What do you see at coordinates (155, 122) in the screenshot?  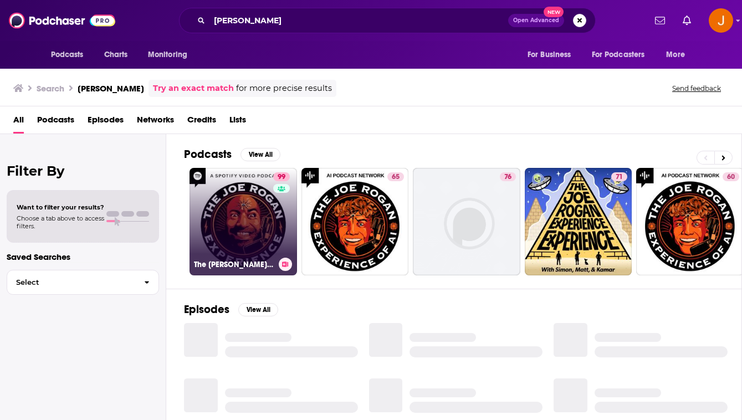 I see `a: Networks` at bounding box center [155, 122].